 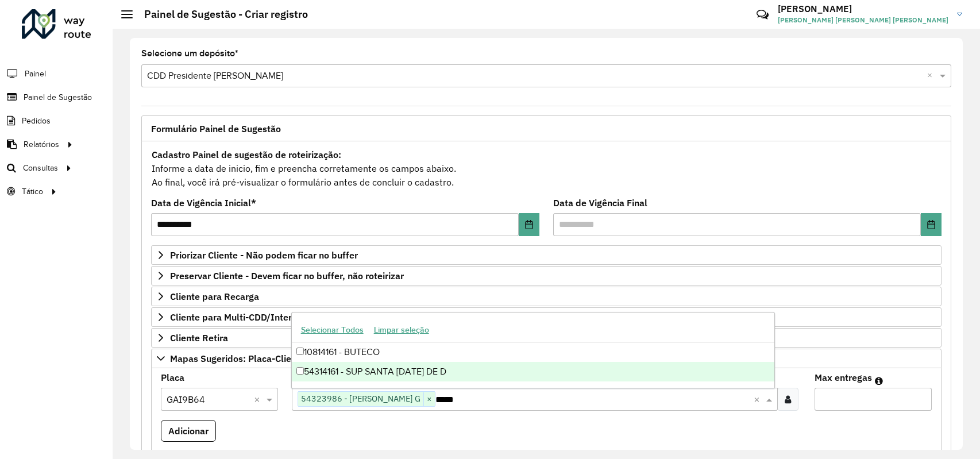 What do you see at coordinates (763, 15) in the screenshot?
I see `a: Contato Rápido` at bounding box center [763, 15].